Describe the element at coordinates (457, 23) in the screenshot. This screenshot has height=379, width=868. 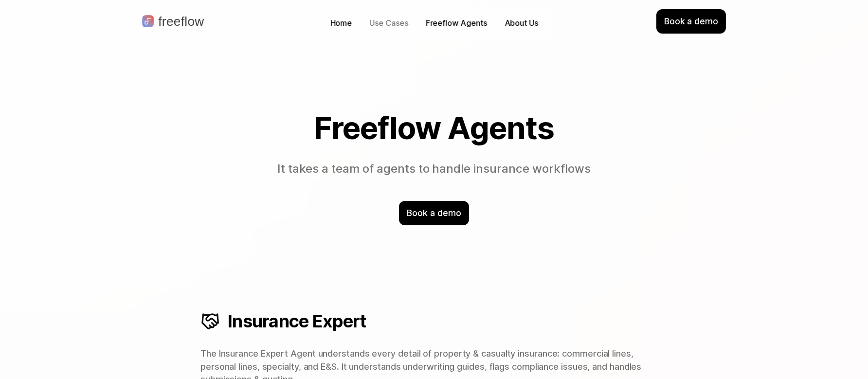
I see `a: Freeflow Agents` at that location.